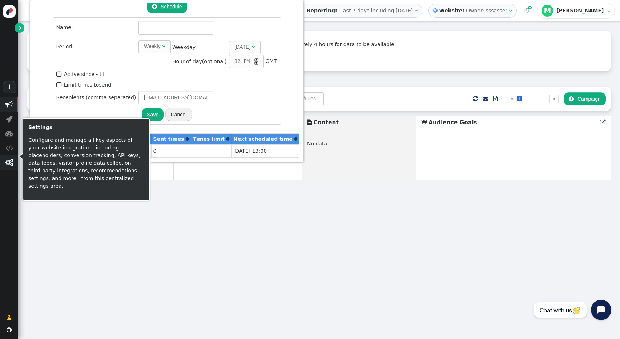 The height and width of the screenshot is (339, 620). What do you see at coordinates (152, 46) in the screenshot?
I see `div: Weekly` at bounding box center [152, 46].